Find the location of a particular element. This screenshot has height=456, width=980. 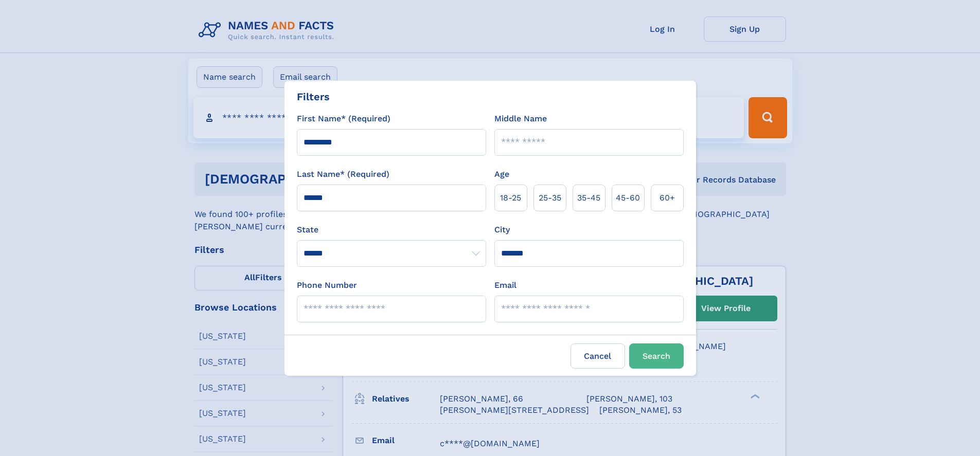

label: State is located at coordinates (392, 230).